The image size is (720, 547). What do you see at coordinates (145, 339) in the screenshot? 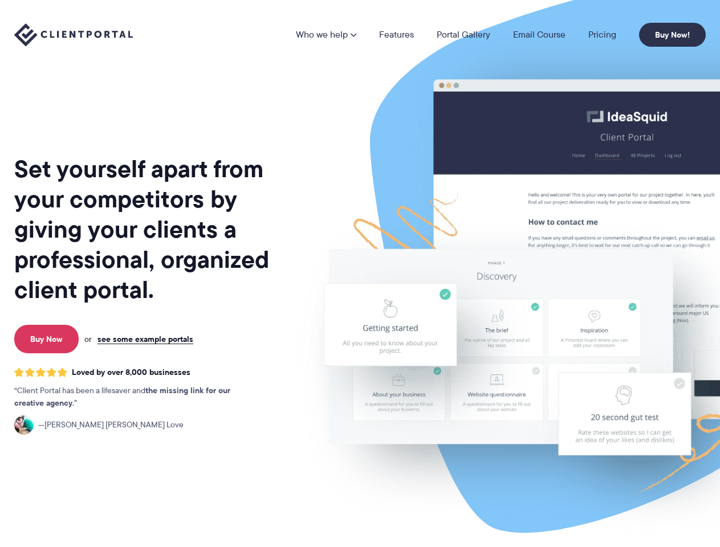
I see `a: see some example portals` at bounding box center [145, 339].